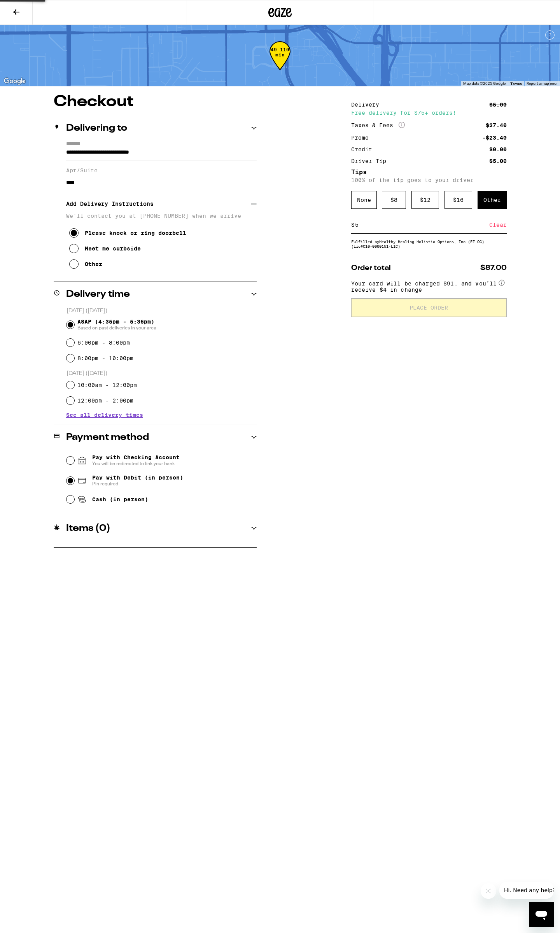 The height and width of the screenshot is (933, 560). Describe the element at coordinates (494, 137) in the screenshot. I see `div: -$23.40` at that location.